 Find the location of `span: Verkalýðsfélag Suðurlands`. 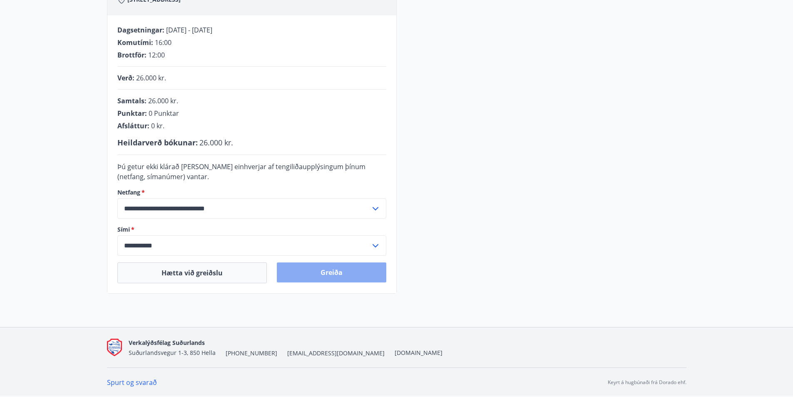

span: Verkalýðsfélag Suðurlands is located at coordinates (166, 342).